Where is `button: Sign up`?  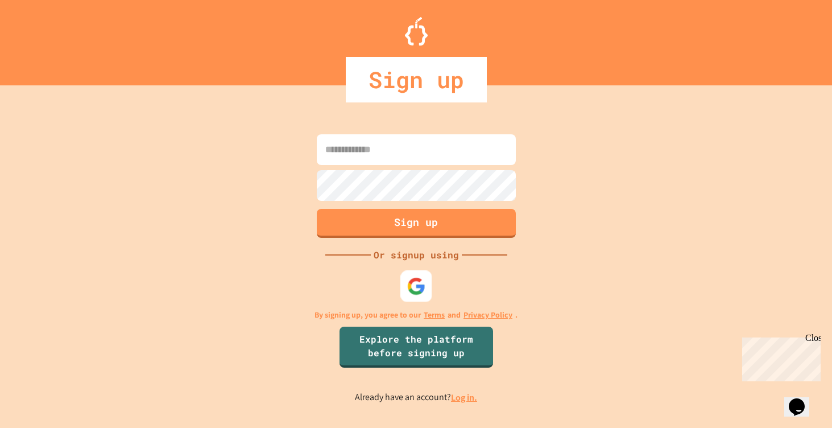 button: Sign up is located at coordinates (416, 223).